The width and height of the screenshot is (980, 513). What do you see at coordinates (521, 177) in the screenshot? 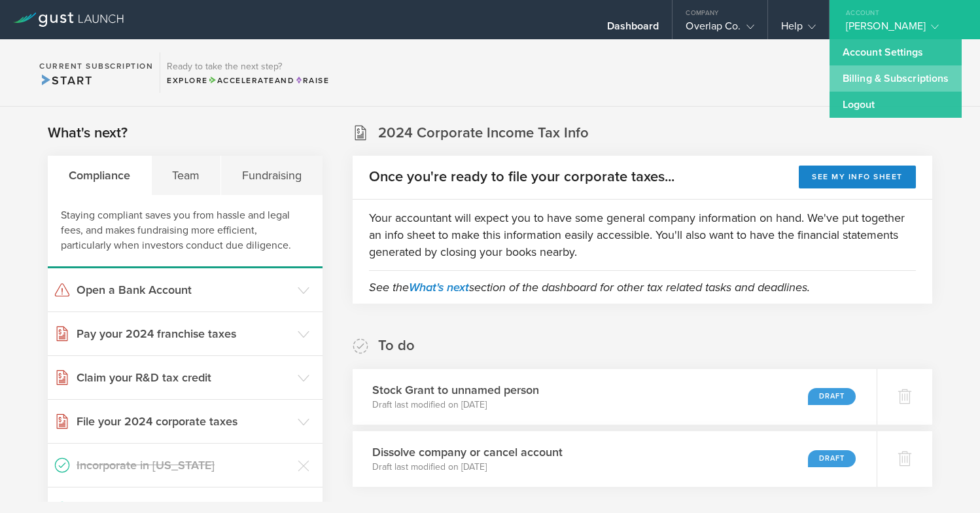
I see `h2: Once you're ready to file your corporate taxes...` at bounding box center [521, 177].